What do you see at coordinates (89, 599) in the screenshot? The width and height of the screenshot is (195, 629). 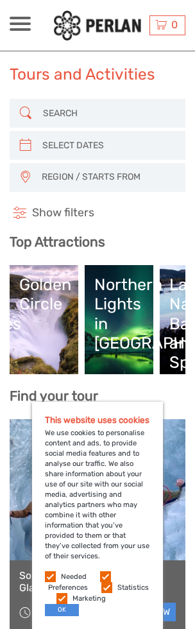 I see `label: Marketing` at bounding box center [89, 599].